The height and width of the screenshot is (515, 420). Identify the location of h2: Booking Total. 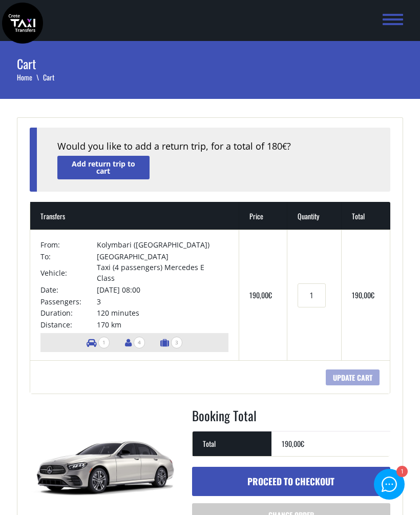
(291, 418).